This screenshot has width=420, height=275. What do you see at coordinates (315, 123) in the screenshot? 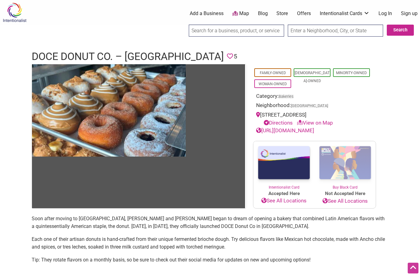
I see `a: View on Map` at bounding box center [315, 123].